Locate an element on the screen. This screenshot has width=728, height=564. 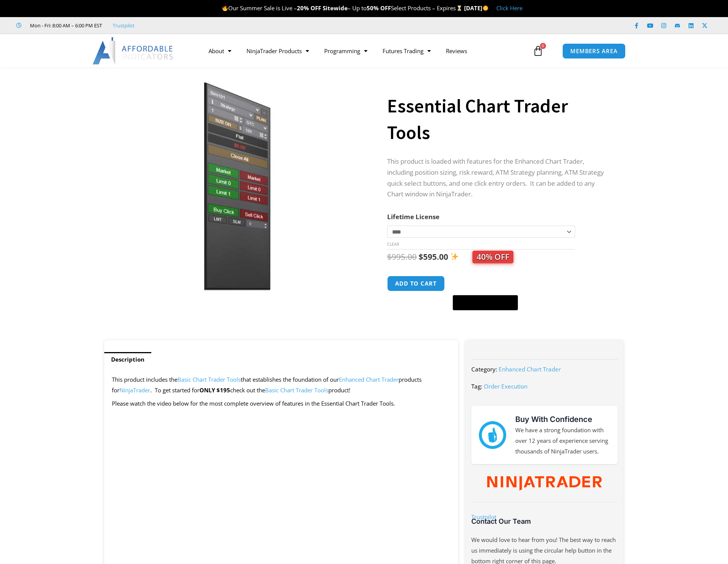
button: Add to cart is located at coordinates (416, 283).